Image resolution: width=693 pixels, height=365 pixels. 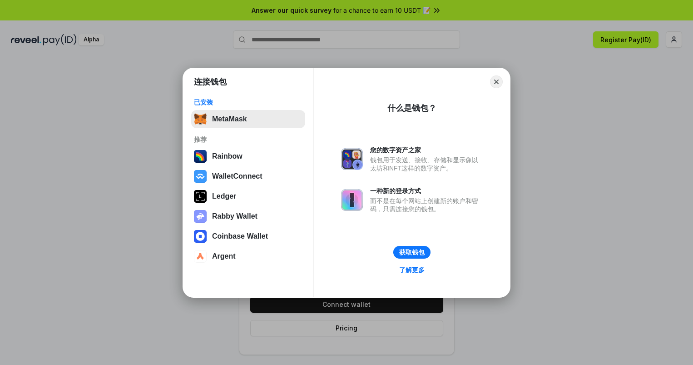 I want to click on img: svg+xml,%3Csvg%20xmlns%3D%22http%3A%2F%2Fwww.w3.org%2F2000%2Fsvg%22%20width%3D%2228%22%20height%3..., so click(x=200, y=196).